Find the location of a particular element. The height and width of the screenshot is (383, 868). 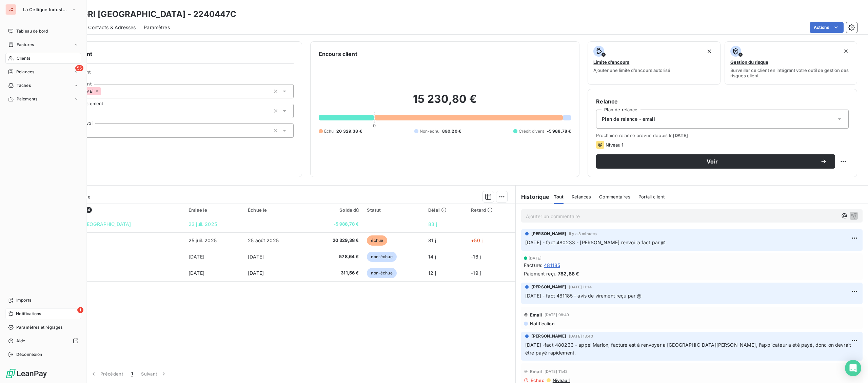

span: 25 août 2025 is located at coordinates (263, 240).